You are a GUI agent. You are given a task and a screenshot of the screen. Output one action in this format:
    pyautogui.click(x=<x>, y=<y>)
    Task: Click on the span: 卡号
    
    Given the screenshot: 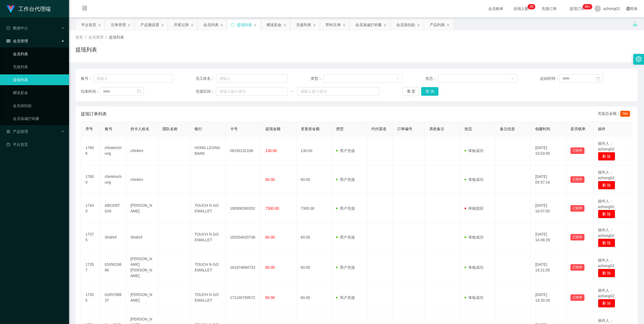 What is the action you would take?
    pyautogui.click(x=234, y=129)
    